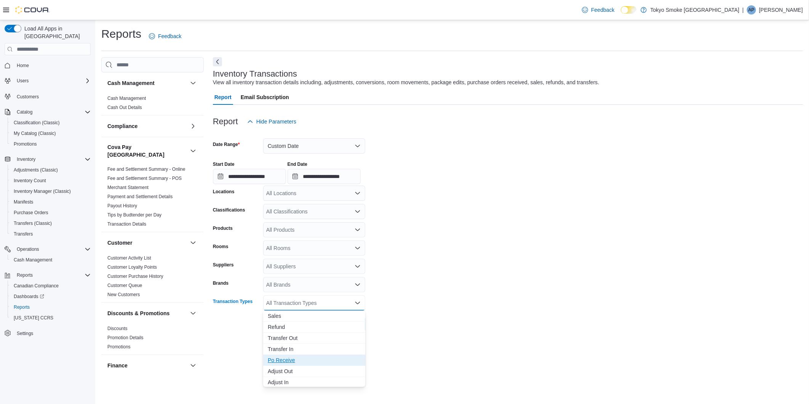  I want to click on img: Cova, so click(32, 10).